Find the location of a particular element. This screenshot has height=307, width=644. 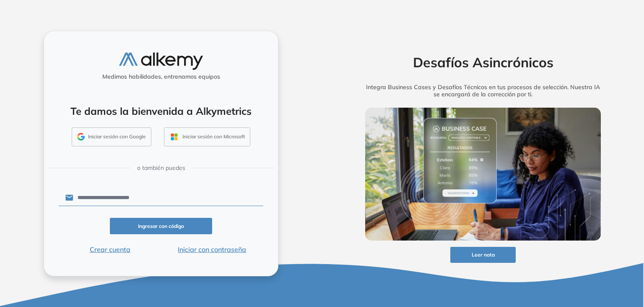

h5: Medimos habilidades, entrenamos equipos is located at coordinates (161, 77).